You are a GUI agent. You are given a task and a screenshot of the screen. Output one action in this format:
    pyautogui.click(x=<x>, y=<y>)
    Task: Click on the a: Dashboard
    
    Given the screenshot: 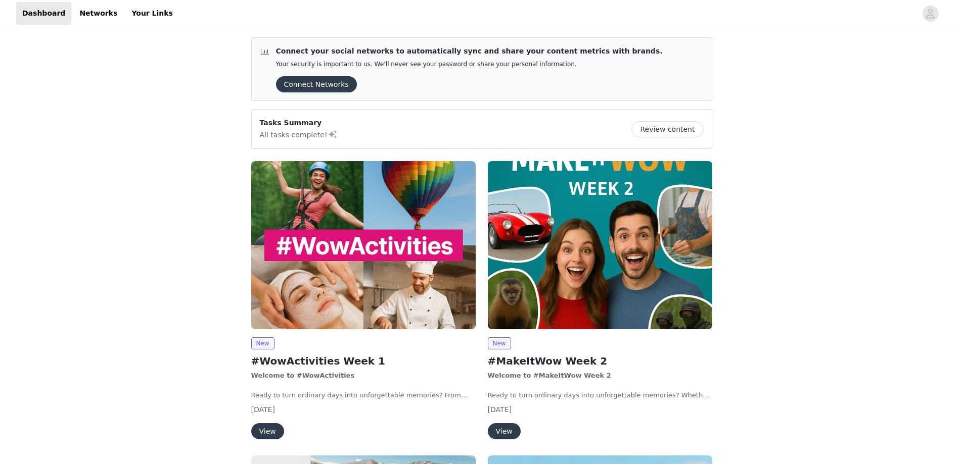 What is the action you would take?
    pyautogui.click(x=43, y=13)
    